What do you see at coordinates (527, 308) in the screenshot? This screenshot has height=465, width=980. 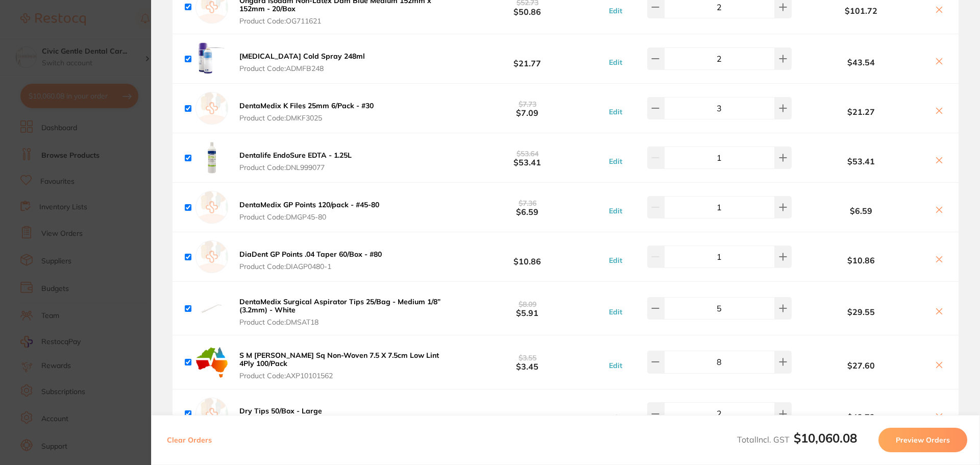 I see `b: $5.91` at bounding box center [527, 308].